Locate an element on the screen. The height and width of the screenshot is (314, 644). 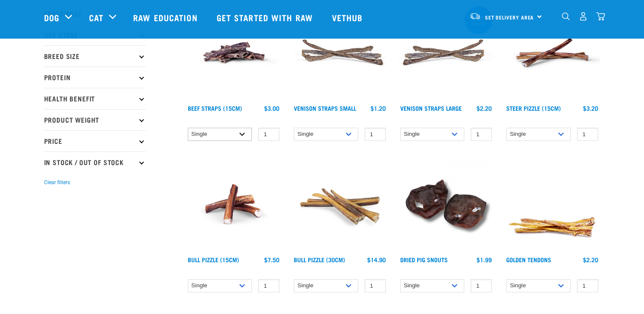
div: $14.90 is located at coordinates (376, 259).